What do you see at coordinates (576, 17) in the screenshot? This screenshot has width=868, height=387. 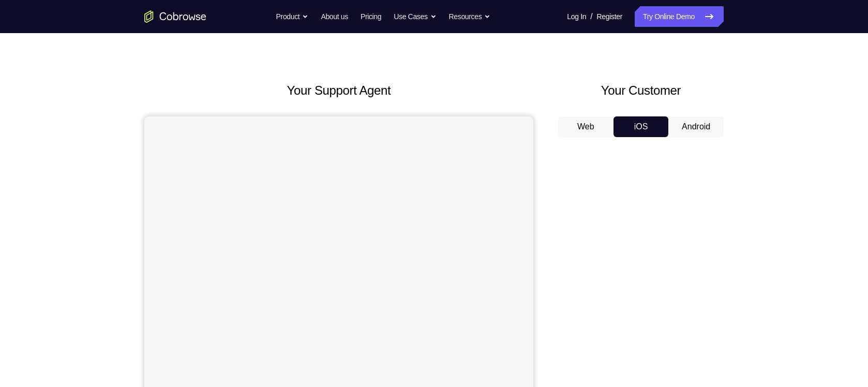 I see `a: Log In` at bounding box center [576, 17].